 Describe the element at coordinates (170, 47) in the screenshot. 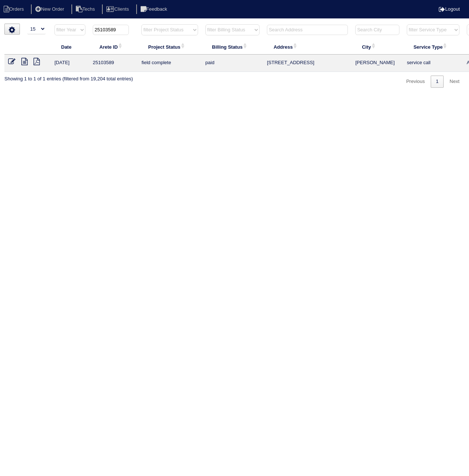

I see `th: Project Status: activate to sort column ascending` at that location.